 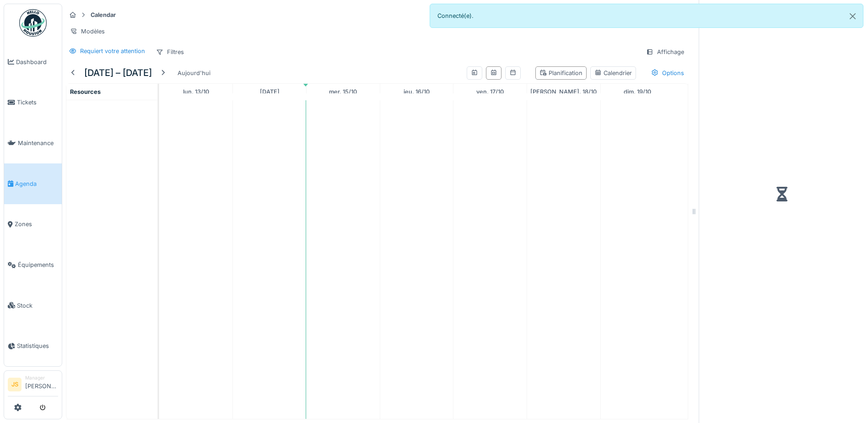 I want to click on span: Dashboard, so click(x=37, y=61).